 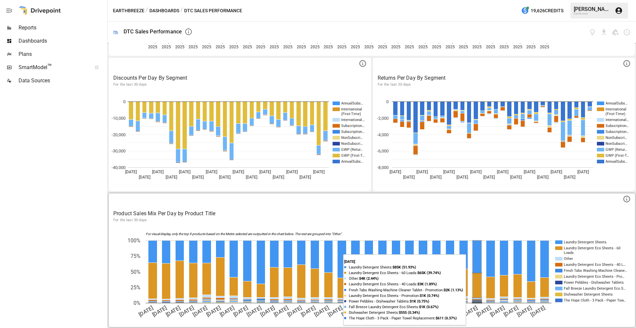 What do you see at coordinates (119, 118) in the screenshot?
I see `text: -10,000` at bounding box center [119, 118].